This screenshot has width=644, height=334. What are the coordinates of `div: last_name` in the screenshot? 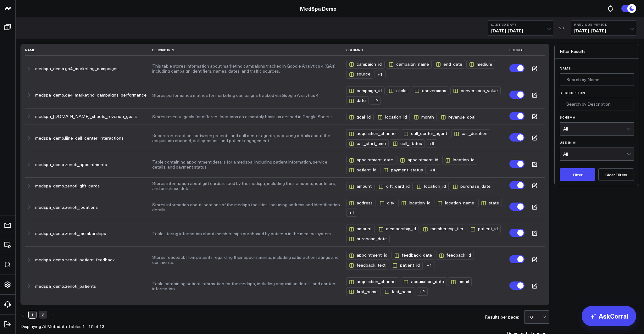 It's located at (398, 291).